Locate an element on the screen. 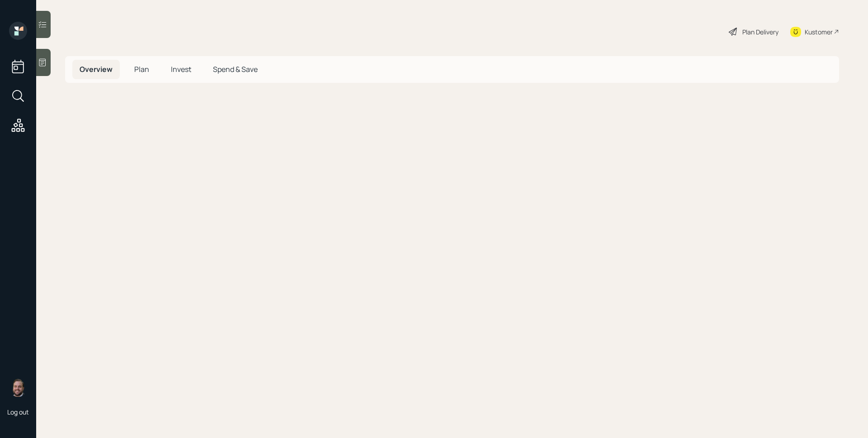  img: james-distasi-headshot.png is located at coordinates (18, 387).